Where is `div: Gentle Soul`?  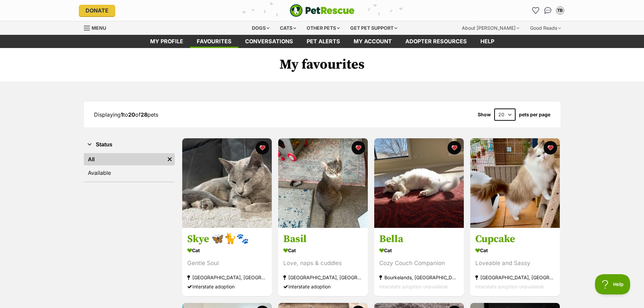 div: Gentle Soul is located at coordinates (227, 264).